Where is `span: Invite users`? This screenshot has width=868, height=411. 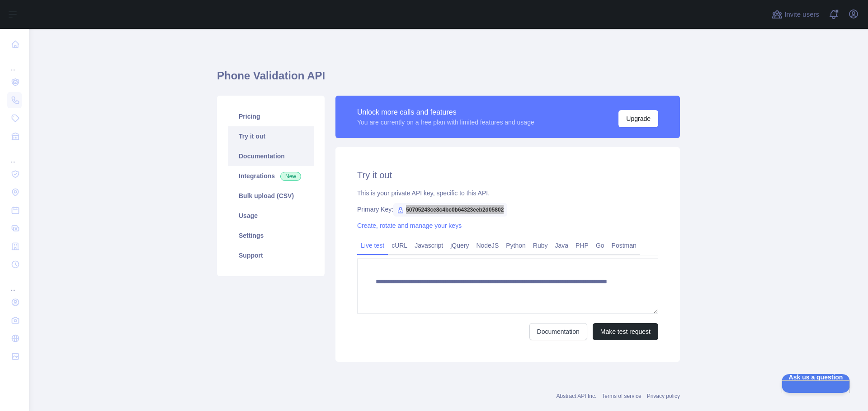 span: Invite users is located at coordinates (801, 15).